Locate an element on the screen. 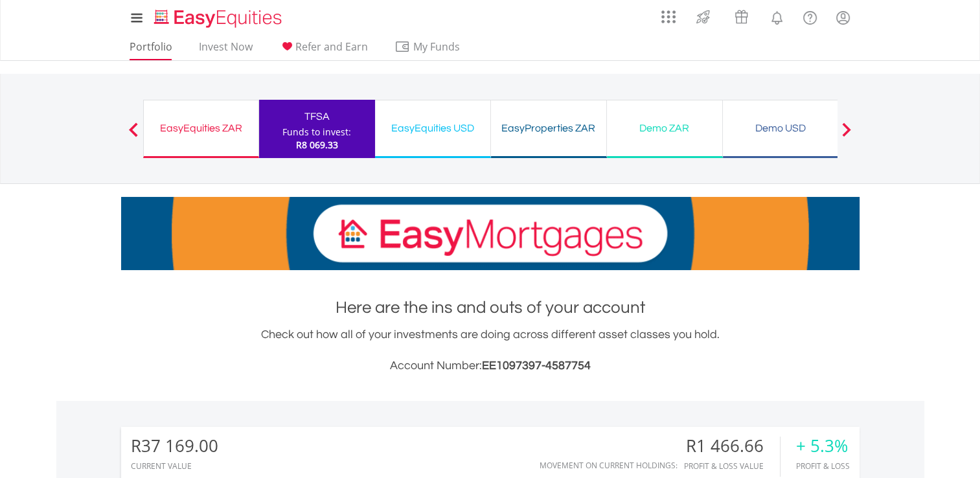 This screenshot has width=980, height=478. span: My Funds is located at coordinates (437, 47).